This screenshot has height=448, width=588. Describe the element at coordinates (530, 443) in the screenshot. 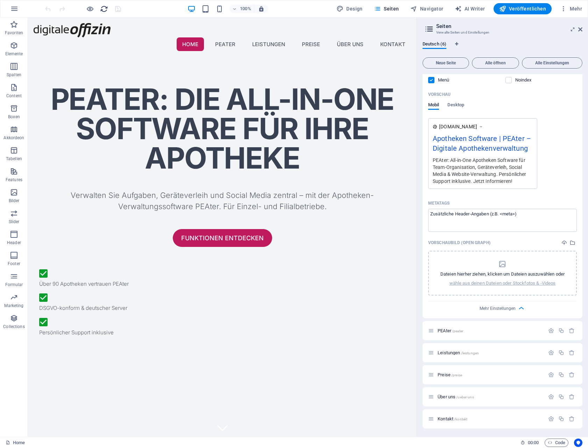

I see `h6: Session-Zeit` at that location.